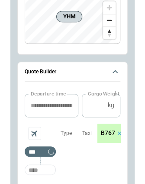  Describe the element at coordinates (73, 72) in the screenshot. I see `button: Quote Builder` at that location.